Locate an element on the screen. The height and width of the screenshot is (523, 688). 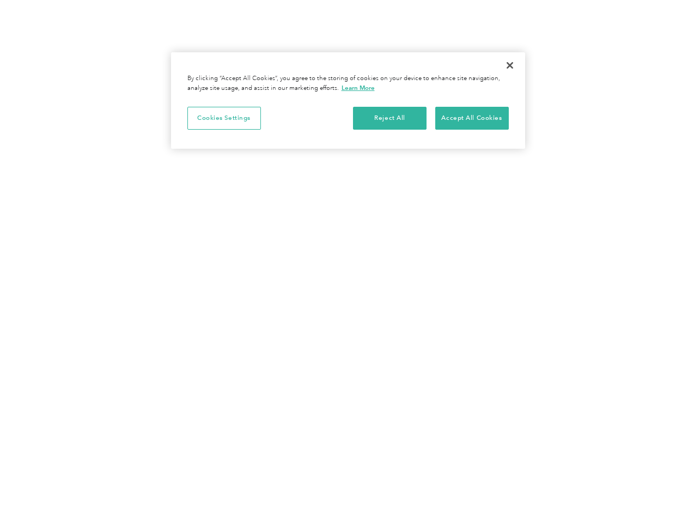
div: Privacy is located at coordinates (348, 100).